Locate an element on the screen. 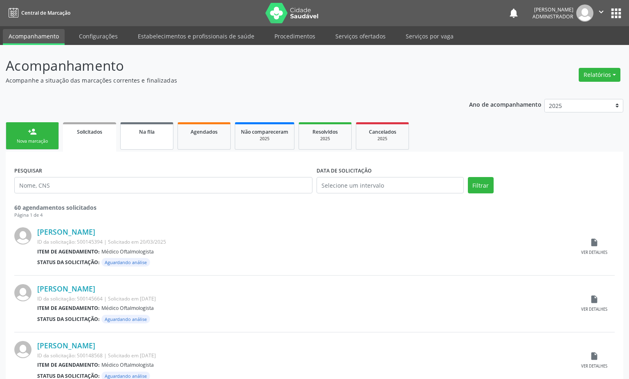 This screenshot has width=629, height=379. p: Ano de acompanhamento is located at coordinates (505, 104).